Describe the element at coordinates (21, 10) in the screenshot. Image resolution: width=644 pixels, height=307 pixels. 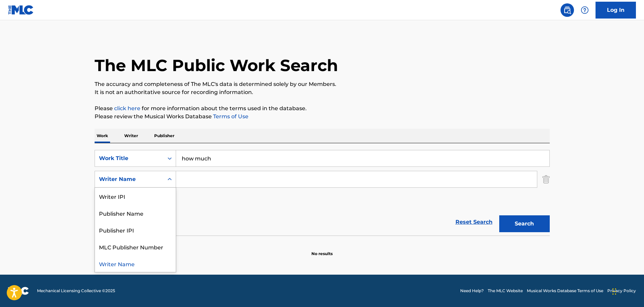
I see `img: MLC Logo` at that location.